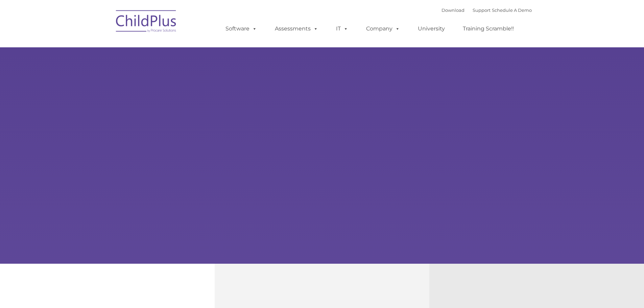  Describe the element at coordinates (453, 10) in the screenshot. I see `a: Download` at that location.